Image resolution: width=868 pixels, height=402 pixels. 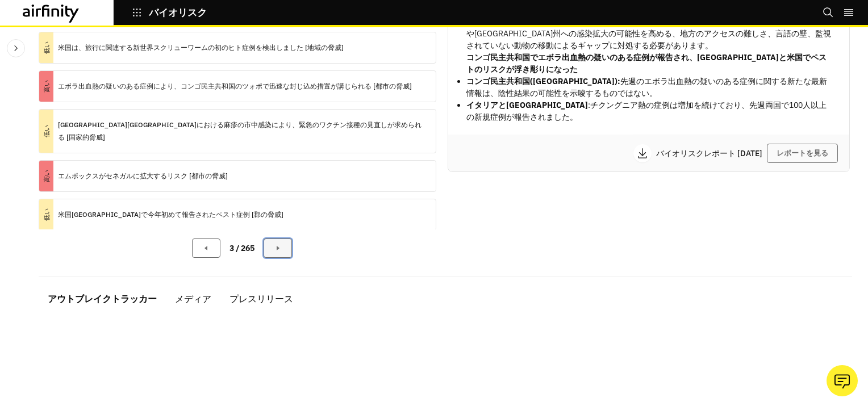 I want to click on button: アナリストに質問する, so click(x=842, y=381).